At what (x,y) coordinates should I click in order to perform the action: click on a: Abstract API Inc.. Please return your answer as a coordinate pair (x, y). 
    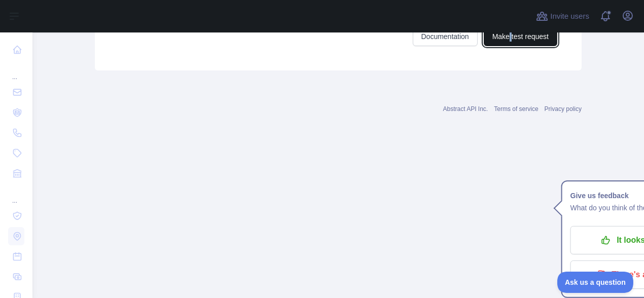
    Looking at the image, I should click on (465, 109).